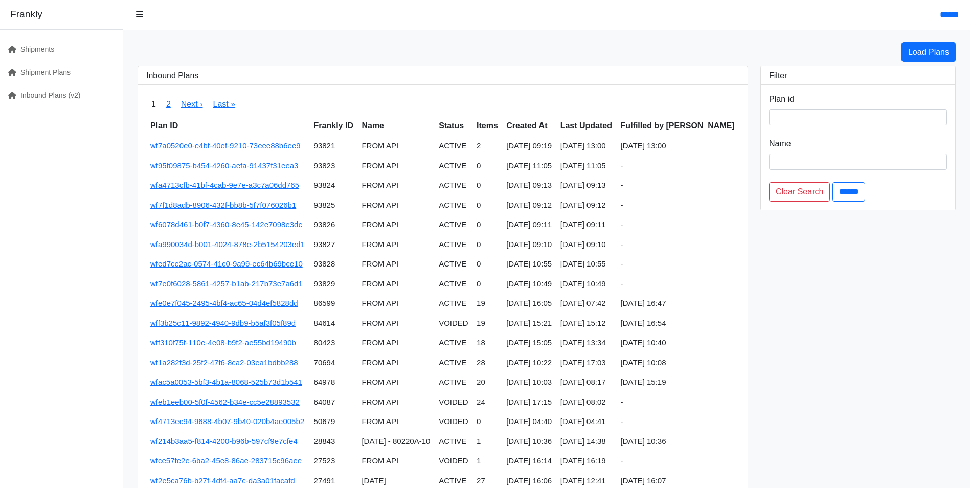 The height and width of the screenshot is (488, 970). Describe the element at coordinates (443, 104) in the screenshot. I see `nav: pager` at that location.